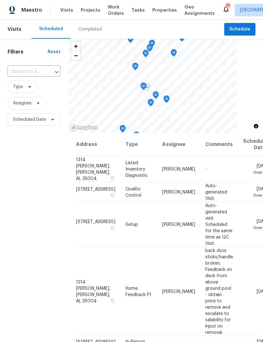  What do you see at coordinates (219, 225) in the screenshot?
I see `span: Auto-generated visit. Scheduled for the same time as QC Visit.` at bounding box center [219, 225].